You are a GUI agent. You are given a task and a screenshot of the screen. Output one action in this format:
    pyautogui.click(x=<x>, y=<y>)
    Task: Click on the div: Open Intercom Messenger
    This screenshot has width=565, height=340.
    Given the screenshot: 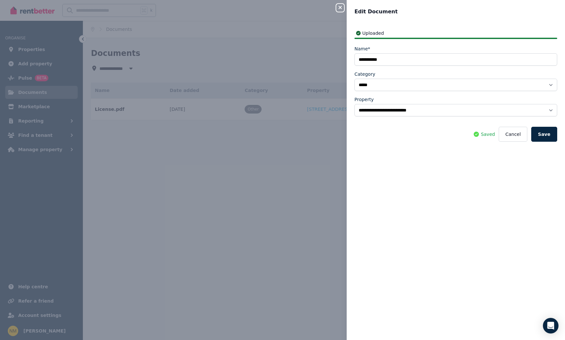 What is the action you would take?
    pyautogui.click(x=550, y=325)
    